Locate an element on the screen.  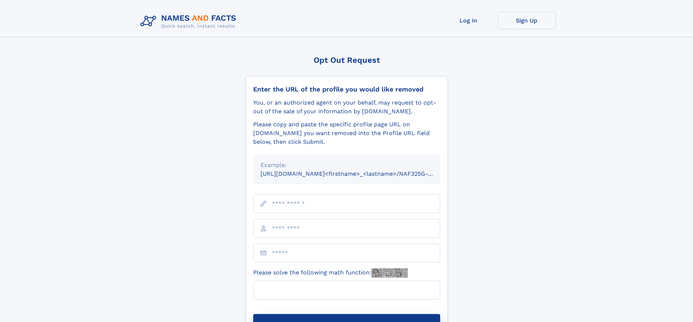
div: Enter the URL of the profile you would like removed is located at coordinates (346, 89).